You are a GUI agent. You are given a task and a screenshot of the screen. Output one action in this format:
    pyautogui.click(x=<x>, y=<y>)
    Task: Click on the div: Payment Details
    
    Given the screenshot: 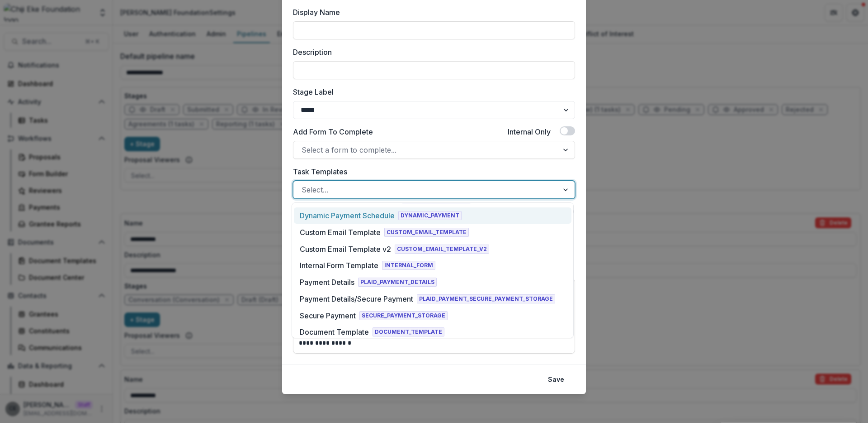 What is the action you would take?
    pyautogui.click(x=327, y=282)
    